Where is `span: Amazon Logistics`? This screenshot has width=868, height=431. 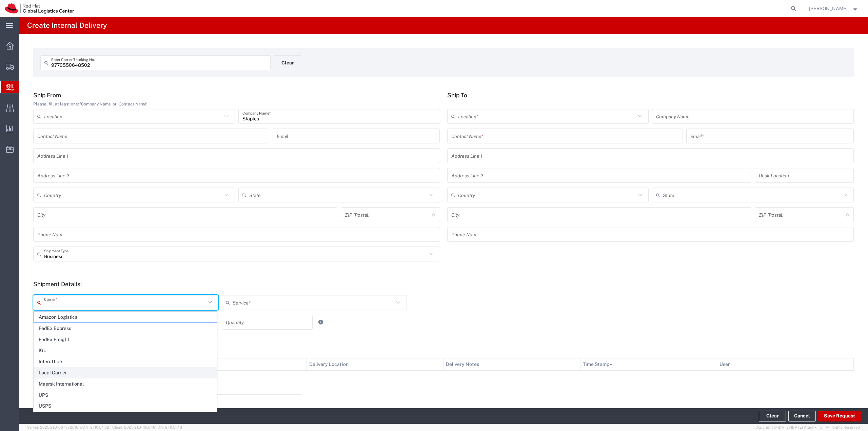 span: Amazon Logistics is located at coordinates (125, 317).